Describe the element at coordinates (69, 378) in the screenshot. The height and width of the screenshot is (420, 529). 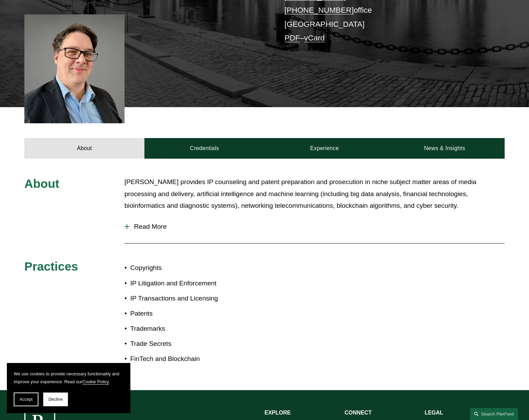
I see `p: We use cookies to provide necessary functionality and improve your experience. Read our .` at that location.